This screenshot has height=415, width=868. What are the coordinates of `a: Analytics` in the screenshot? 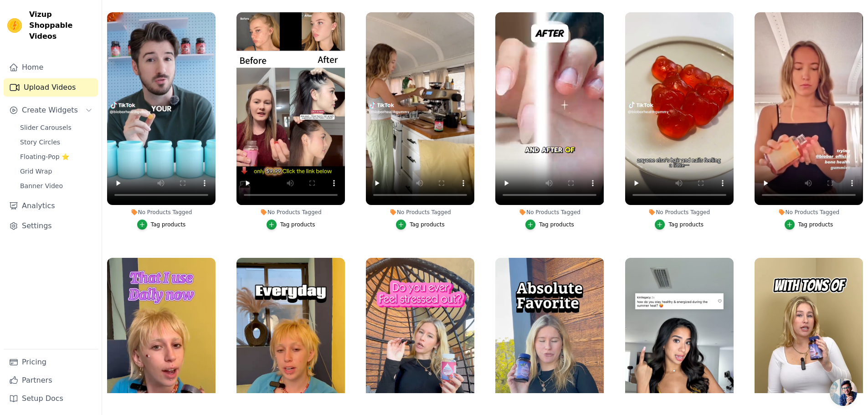 It's located at (51, 206).